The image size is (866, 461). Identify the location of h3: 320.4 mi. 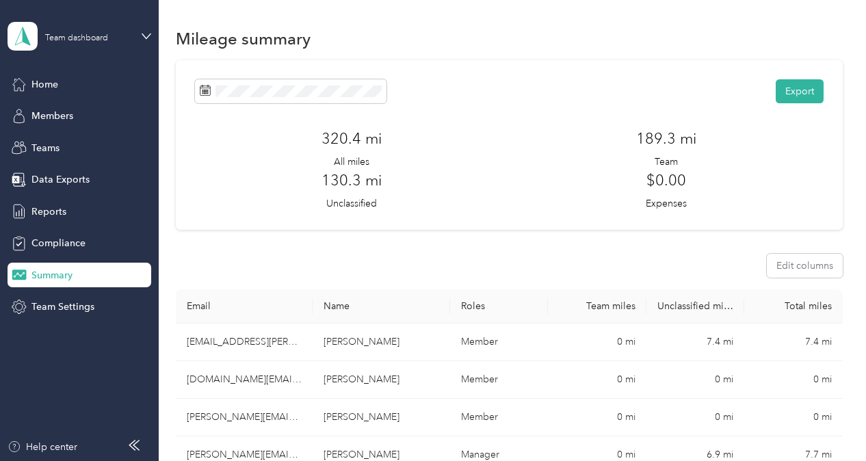
(352, 138).